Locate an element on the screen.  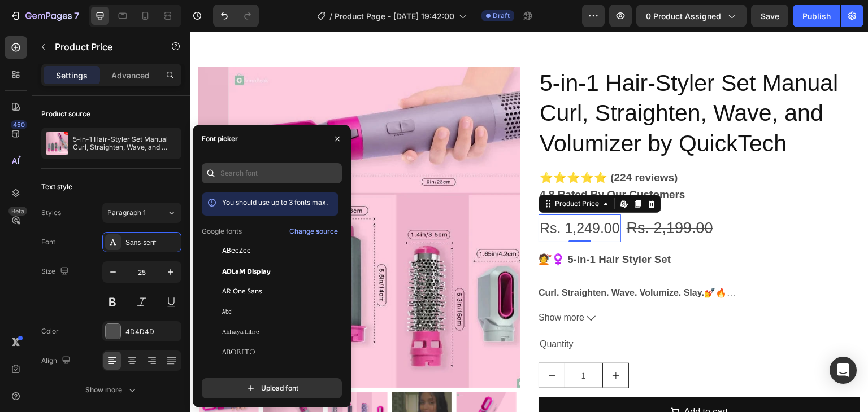
div: Font picker is located at coordinates (220, 139).